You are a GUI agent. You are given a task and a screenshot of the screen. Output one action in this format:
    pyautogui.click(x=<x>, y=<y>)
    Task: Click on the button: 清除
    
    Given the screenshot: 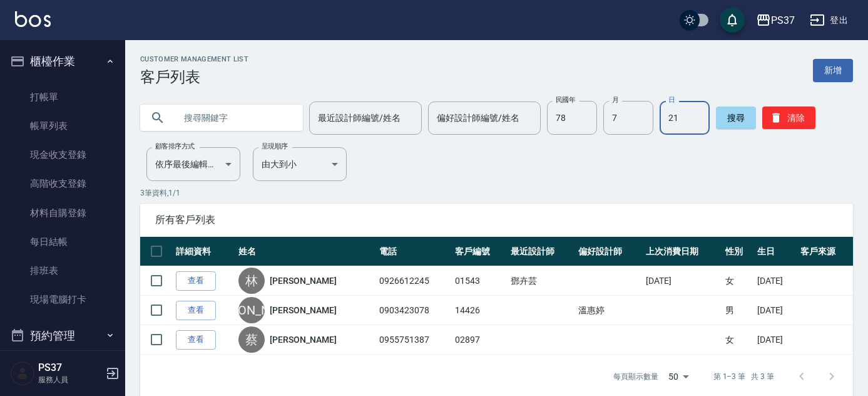 What is the action you would take?
    pyautogui.click(x=789, y=118)
    